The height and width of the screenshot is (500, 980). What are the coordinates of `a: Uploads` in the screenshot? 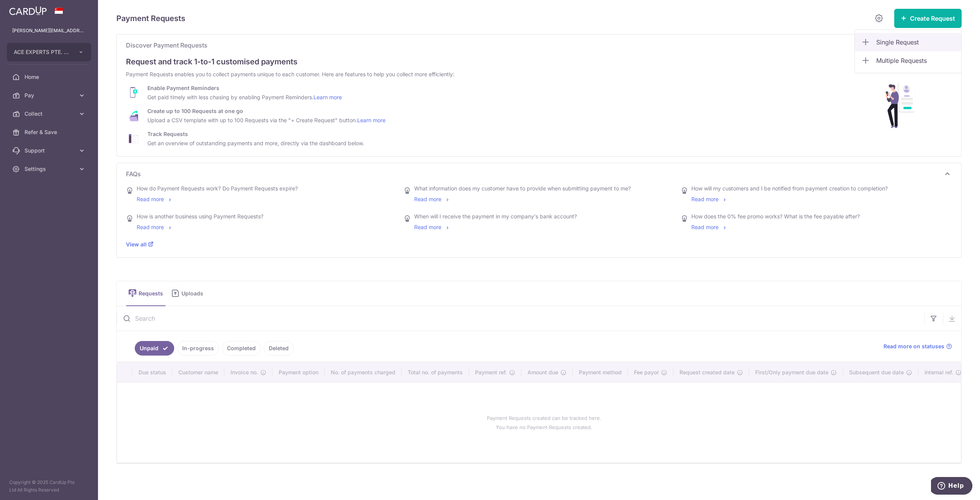 It's located at (189, 294).